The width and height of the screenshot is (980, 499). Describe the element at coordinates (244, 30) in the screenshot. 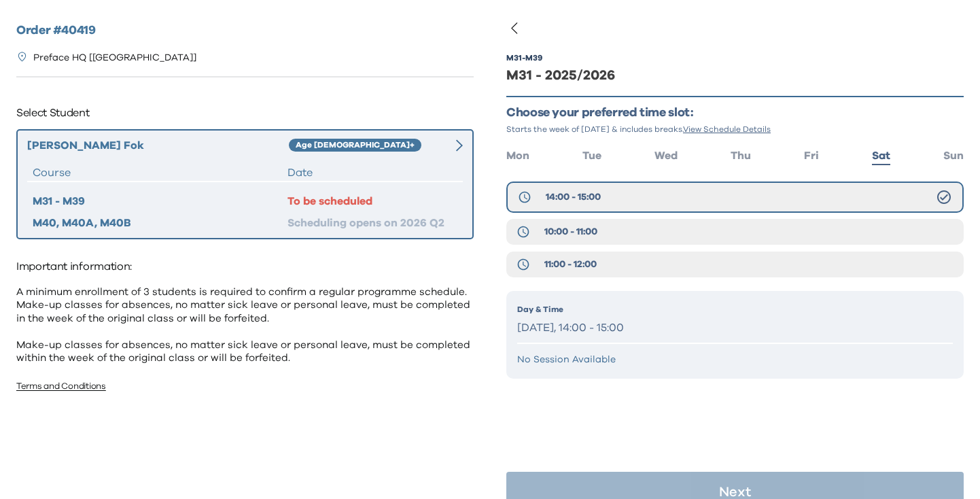

I see `h2: Order # 40419` at that location.